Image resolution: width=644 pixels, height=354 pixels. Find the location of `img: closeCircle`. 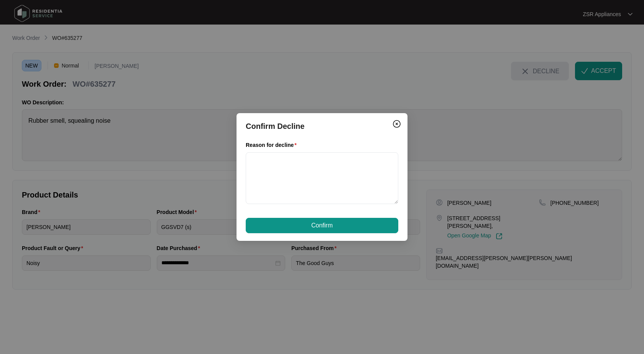

img: closeCircle is located at coordinates (397, 124).